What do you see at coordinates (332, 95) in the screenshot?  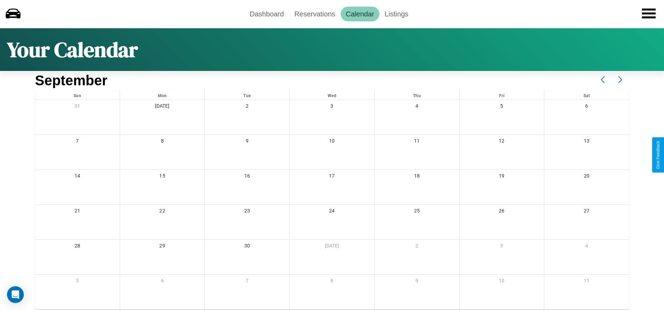 I see `div: Wed` at bounding box center [332, 95].